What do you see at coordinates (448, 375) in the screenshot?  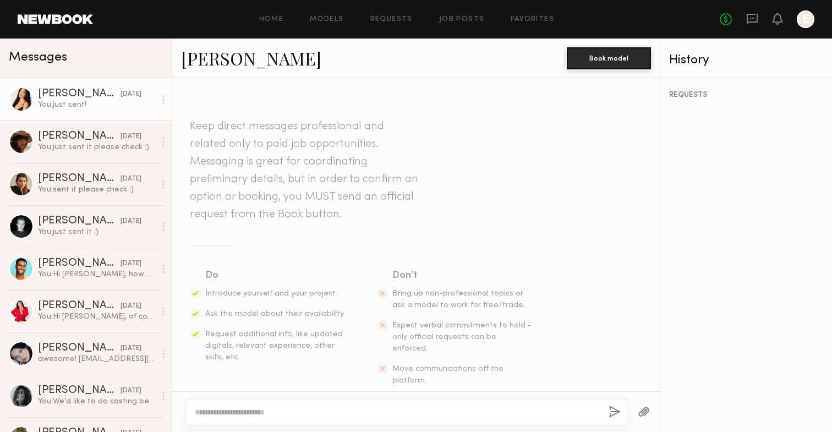 I see `span: Move communications off the platform.` at bounding box center [448, 375].